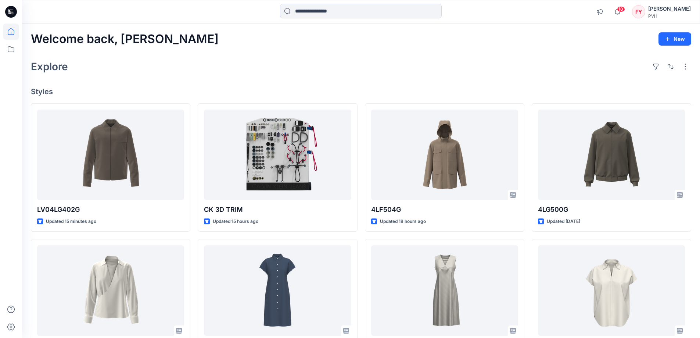 The width and height of the screenshot is (700, 338). What do you see at coordinates (235, 221) in the screenshot?
I see `p: Updated 15 hours ago` at bounding box center [235, 221].